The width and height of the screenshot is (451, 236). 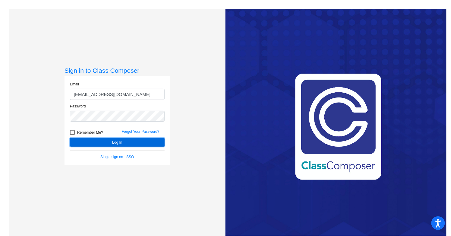 I want to click on button: Log In, so click(x=117, y=142).